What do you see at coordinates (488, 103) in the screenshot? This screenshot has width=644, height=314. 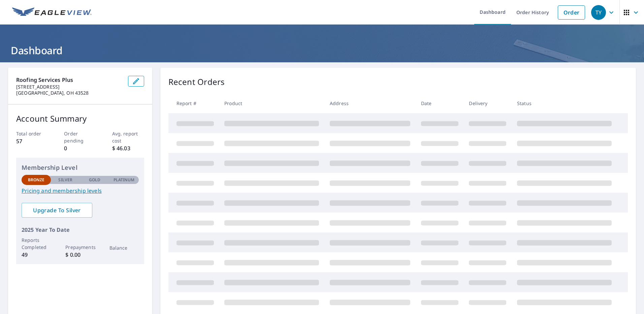 I see `th: Delivery` at bounding box center [488, 103].